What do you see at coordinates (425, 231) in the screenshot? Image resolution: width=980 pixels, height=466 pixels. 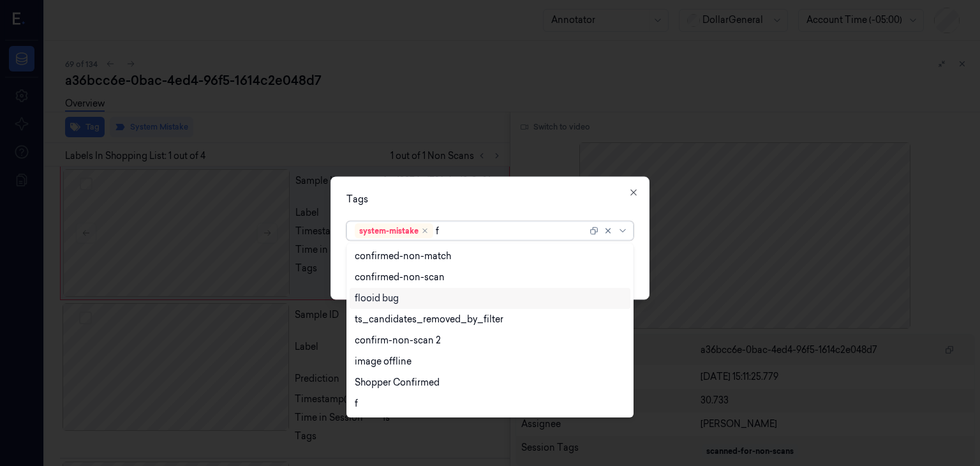 I see `div: Remove ,system-mistake` at bounding box center [425, 231].